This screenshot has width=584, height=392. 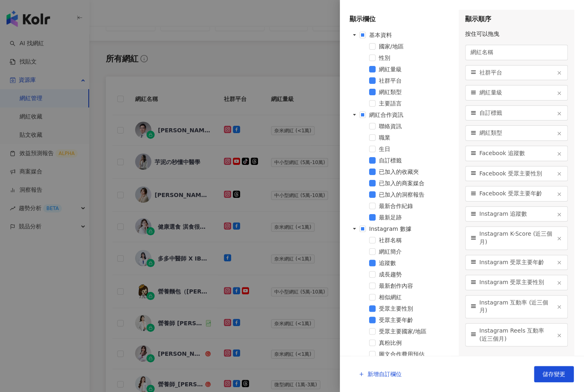 What do you see at coordinates (516, 306) in the screenshot?
I see `div: Instagram 互動率 (近三個月)` at bounding box center [516, 306].